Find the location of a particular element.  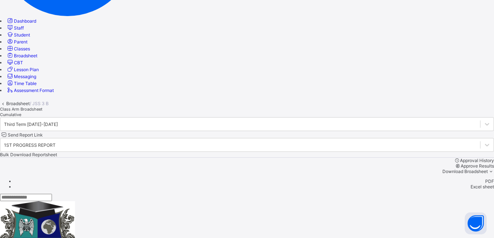

span: Approve Results is located at coordinates (477, 166).